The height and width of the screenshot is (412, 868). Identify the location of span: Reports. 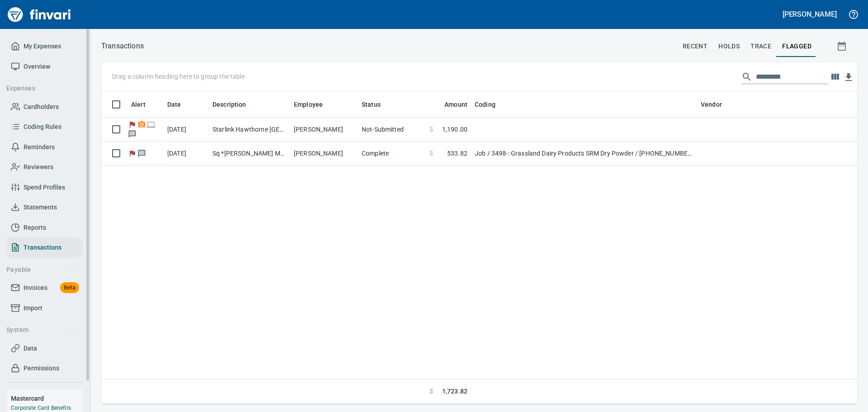
(35, 227).